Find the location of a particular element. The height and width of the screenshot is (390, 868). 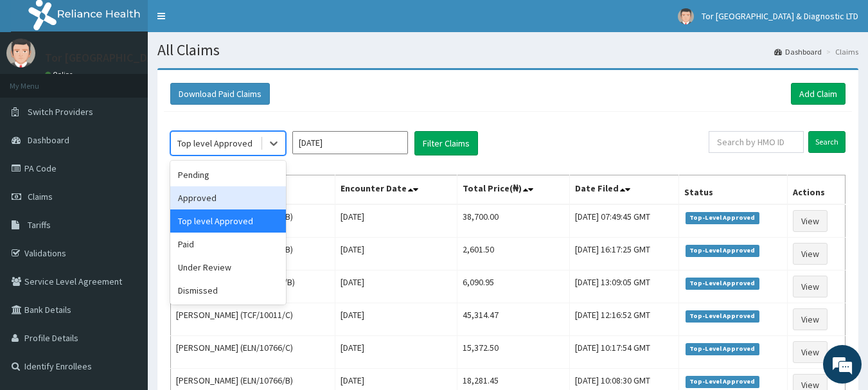

span: We're online! is located at coordinates (126, 179).